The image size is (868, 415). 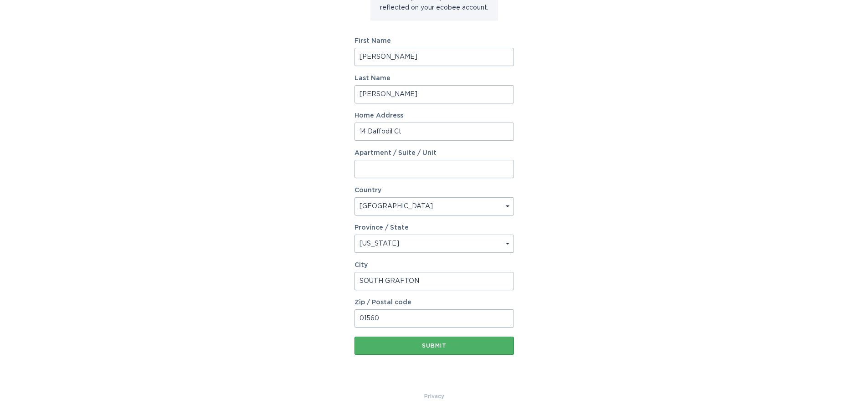 I want to click on button: Submit, so click(x=434, y=345).